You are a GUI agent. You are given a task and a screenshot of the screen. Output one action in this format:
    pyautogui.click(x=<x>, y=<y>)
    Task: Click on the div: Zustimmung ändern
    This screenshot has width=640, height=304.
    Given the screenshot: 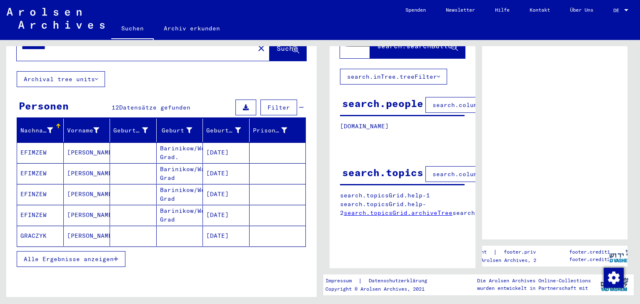 What is the action you would take?
    pyautogui.click(x=614, y=278)
    